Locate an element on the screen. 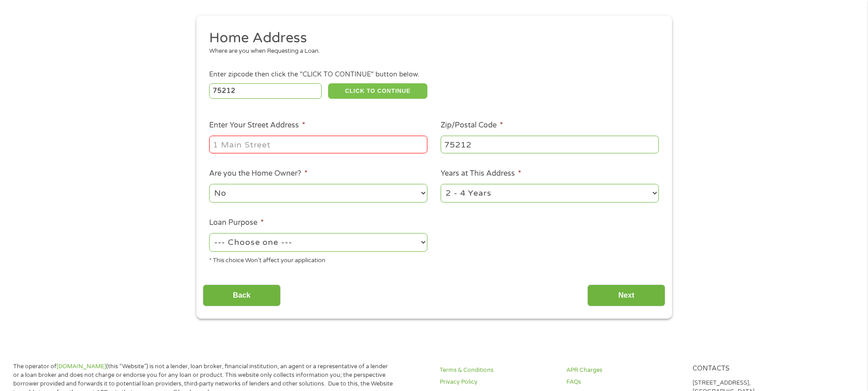  h2: Home Address is located at coordinates (430, 38).